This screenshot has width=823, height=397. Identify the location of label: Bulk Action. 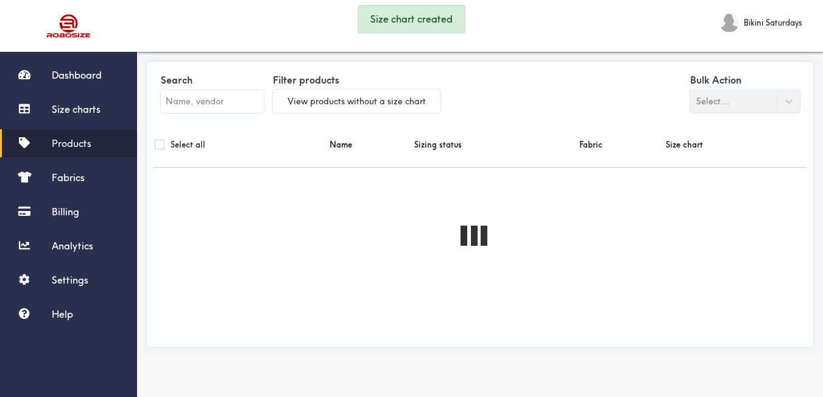
(745, 80).